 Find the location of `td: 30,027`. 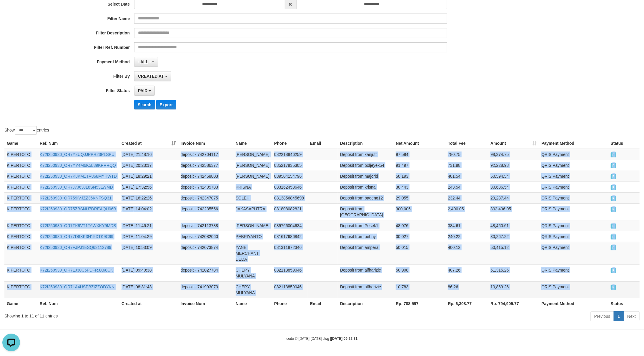

td: 30,027 is located at coordinates (419, 237).